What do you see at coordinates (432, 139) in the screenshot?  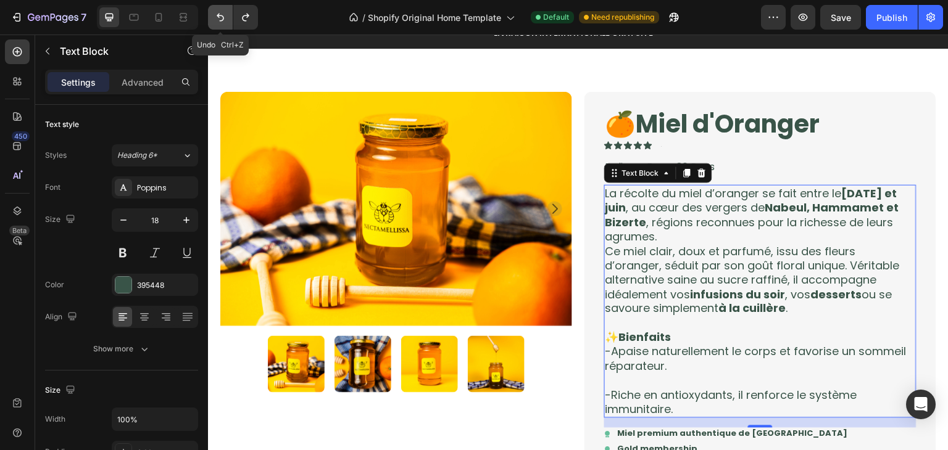 I see `div: Text Block` at bounding box center [432, 139].